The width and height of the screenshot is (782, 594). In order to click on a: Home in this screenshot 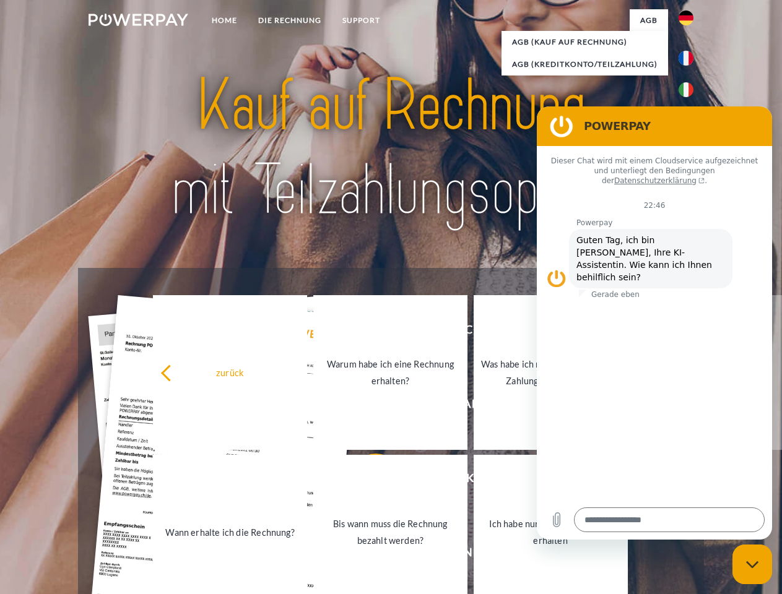, I will do `click(224, 20)`.